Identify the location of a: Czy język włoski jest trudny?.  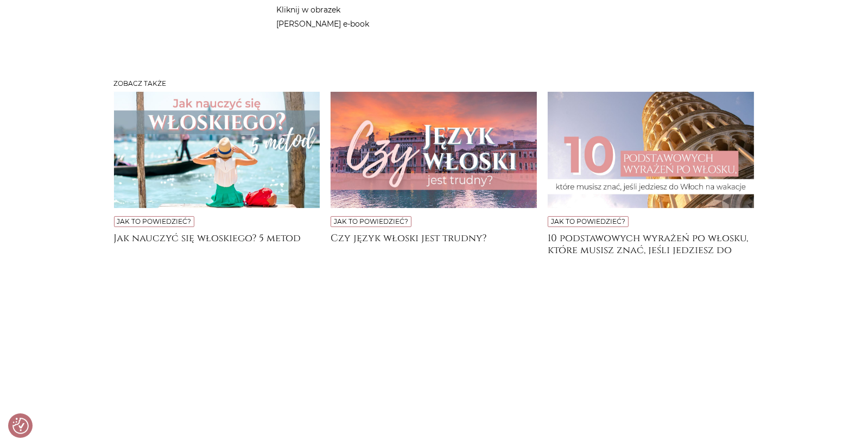
(433, 243).